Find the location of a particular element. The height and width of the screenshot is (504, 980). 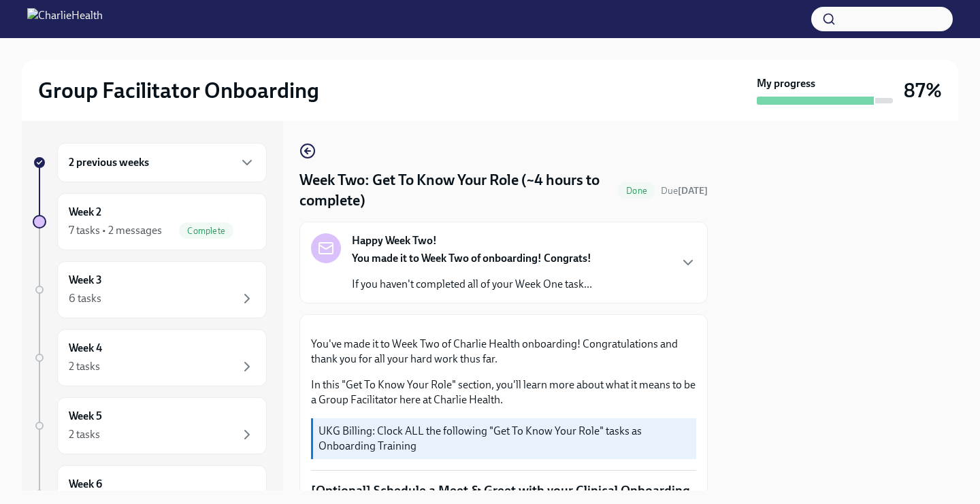

span: Due is located at coordinates (684, 191).